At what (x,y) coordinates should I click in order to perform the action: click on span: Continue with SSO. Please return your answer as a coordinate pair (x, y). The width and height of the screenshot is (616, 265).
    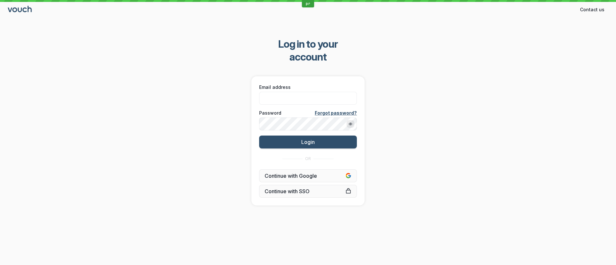
    Looking at the image, I should click on (308, 191).